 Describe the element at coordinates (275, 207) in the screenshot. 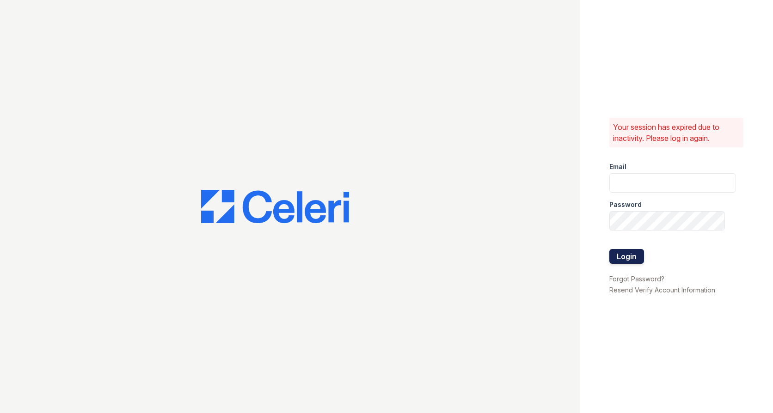

I see `img: CE_Logo_Blue-a8612792a0a2168367f1c8372b55b34899dd931a85d93a1a3d3e32e68fde9ad4.png` at that location.